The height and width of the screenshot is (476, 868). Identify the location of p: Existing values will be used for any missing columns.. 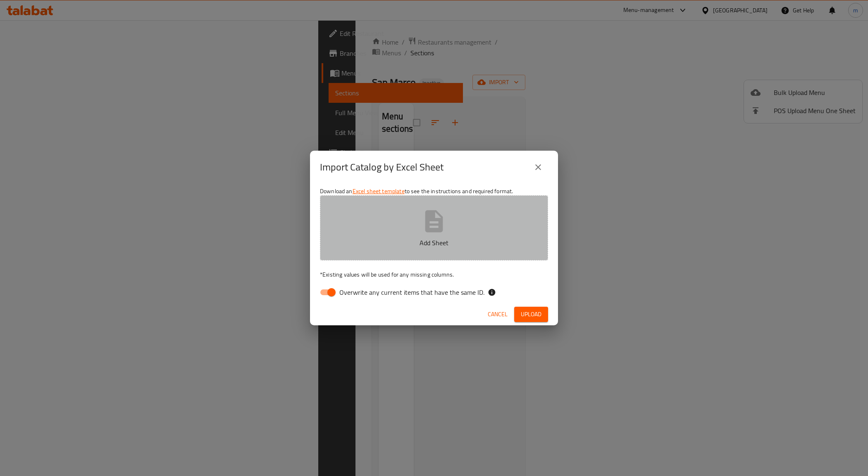
(434, 275).